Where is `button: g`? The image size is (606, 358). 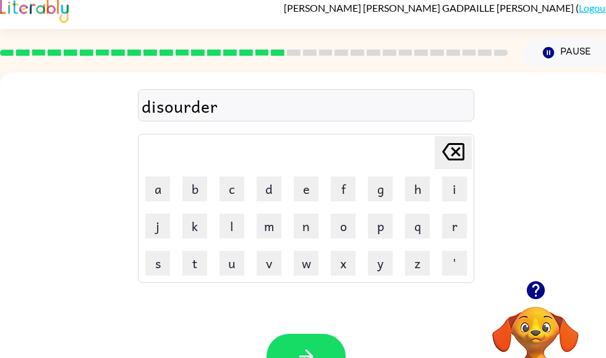
button: g is located at coordinates (381, 189).